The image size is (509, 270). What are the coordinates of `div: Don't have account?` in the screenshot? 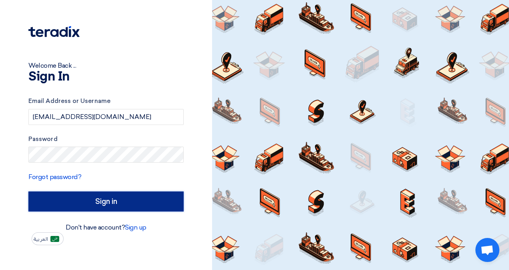 It's located at (106, 227).